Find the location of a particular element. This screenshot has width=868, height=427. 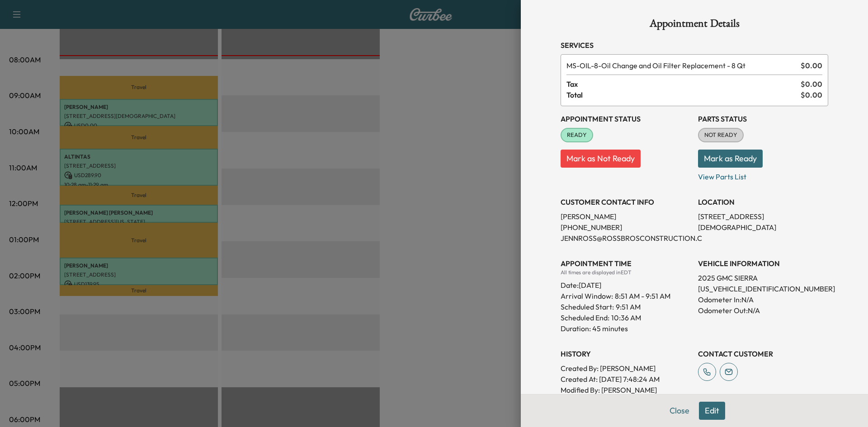

h1: Appointment Details is located at coordinates (694, 26).